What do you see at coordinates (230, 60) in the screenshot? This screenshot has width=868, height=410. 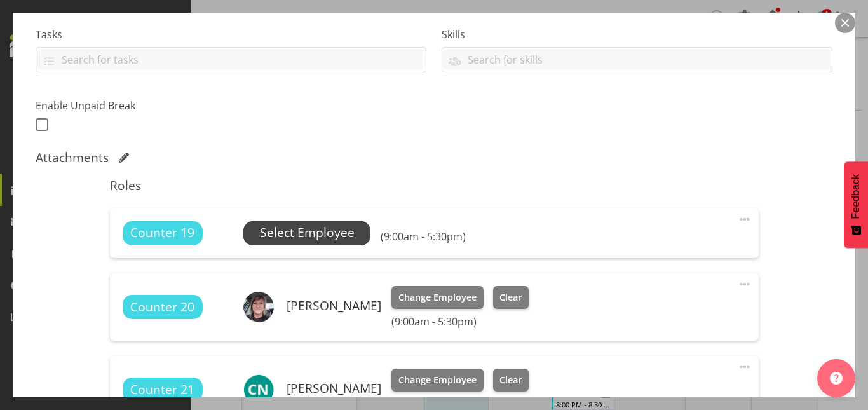 I see `input: Search for tasks` at bounding box center [230, 60].